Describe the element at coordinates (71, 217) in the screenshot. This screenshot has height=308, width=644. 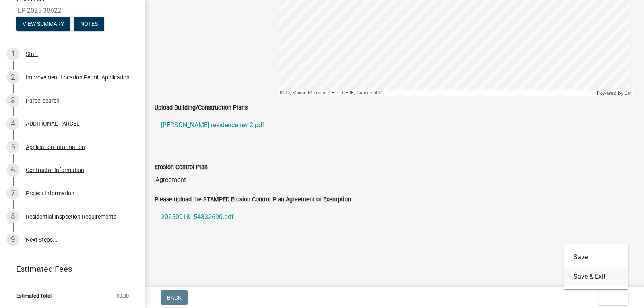
I see `div: Residential Inspection Requirements` at that location.